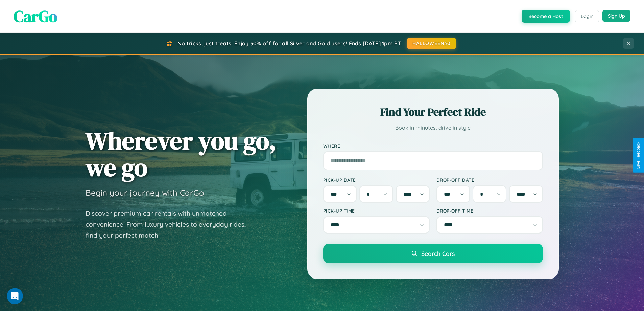 The height and width of the screenshot is (311, 644). Describe the element at coordinates (545, 16) in the screenshot. I see `button: Become a Host` at that location.